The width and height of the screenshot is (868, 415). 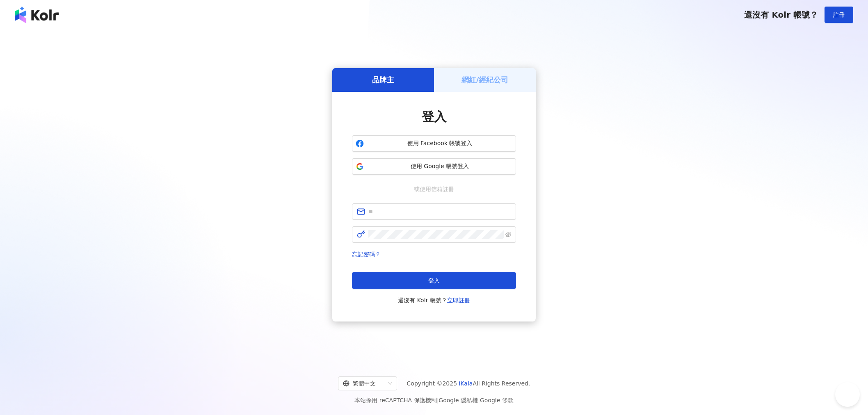 What do you see at coordinates (434, 167) in the screenshot?
I see `button: 使用 Google 帳號登入` at bounding box center [434, 167].